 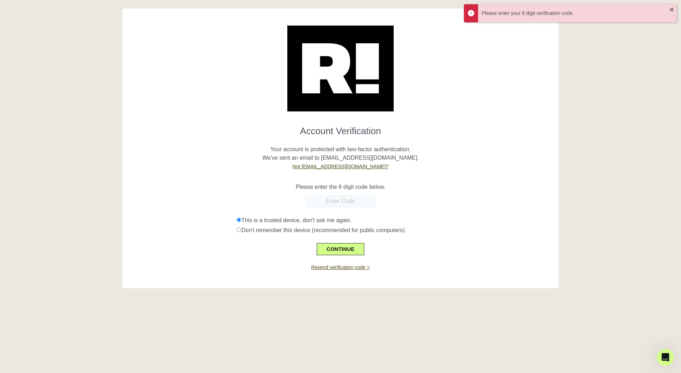 I want to click on div: This is a trusted device, don't ask me again., so click(x=395, y=220).